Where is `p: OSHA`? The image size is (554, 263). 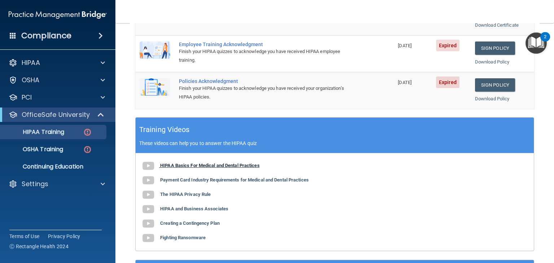
p: OSHA is located at coordinates (31, 80).